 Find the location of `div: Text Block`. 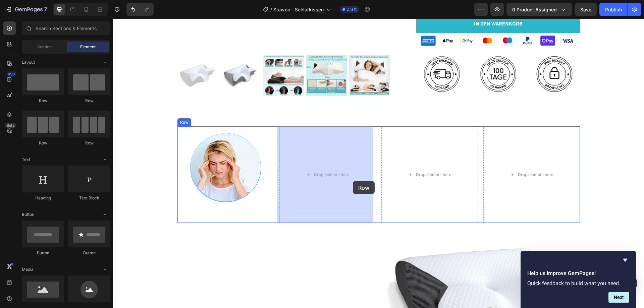

div: Text Block is located at coordinates (89, 198).